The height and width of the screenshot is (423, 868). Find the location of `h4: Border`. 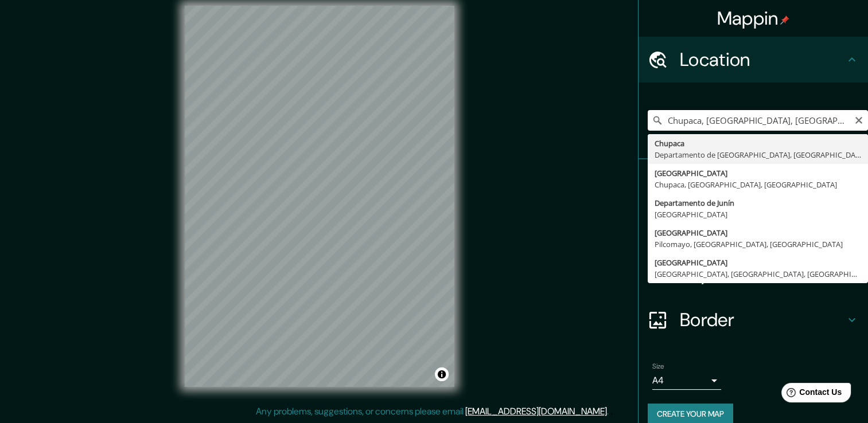

h4: Border is located at coordinates (762, 320).